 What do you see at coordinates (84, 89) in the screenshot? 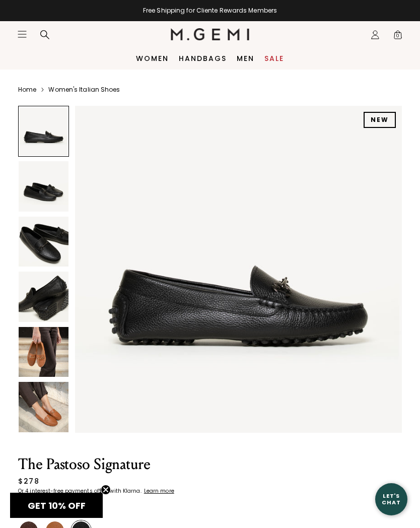
I see `a: Women's Italian Shoes` at bounding box center [84, 89].